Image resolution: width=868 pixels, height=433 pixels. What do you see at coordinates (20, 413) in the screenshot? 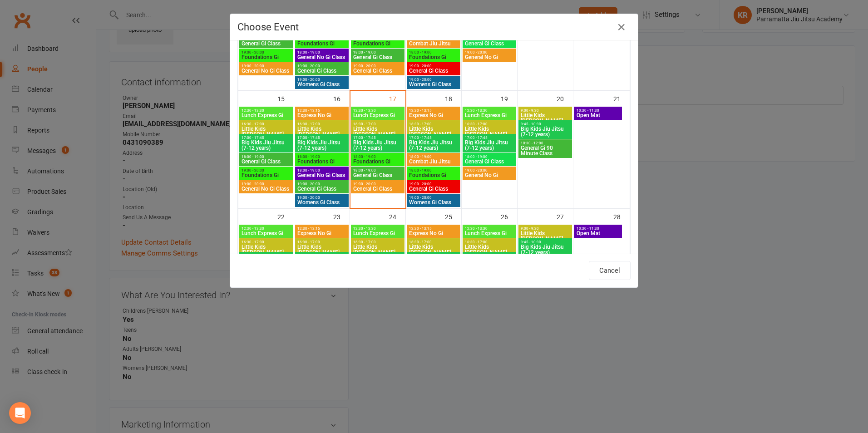
I see `div: Open Intercom Messenger` at bounding box center [20, 413].